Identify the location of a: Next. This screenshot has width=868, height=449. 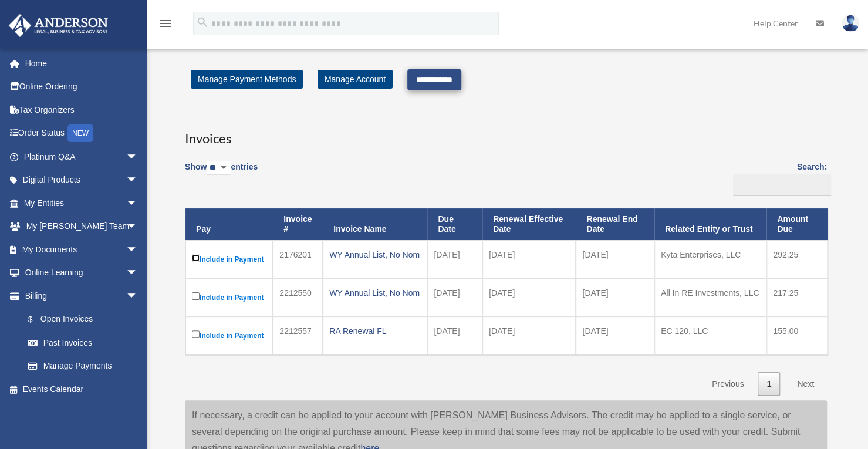
(805, 384).